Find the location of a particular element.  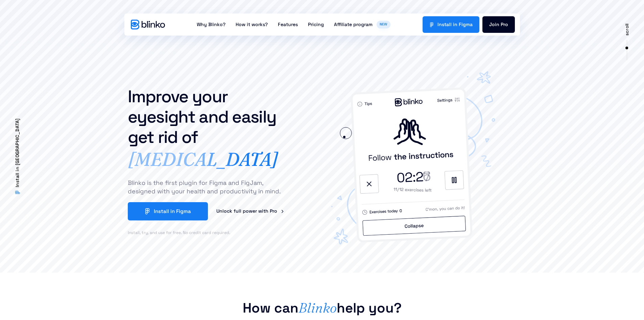

a: Unlock full power with Pro is located at coordinates (250, 211).